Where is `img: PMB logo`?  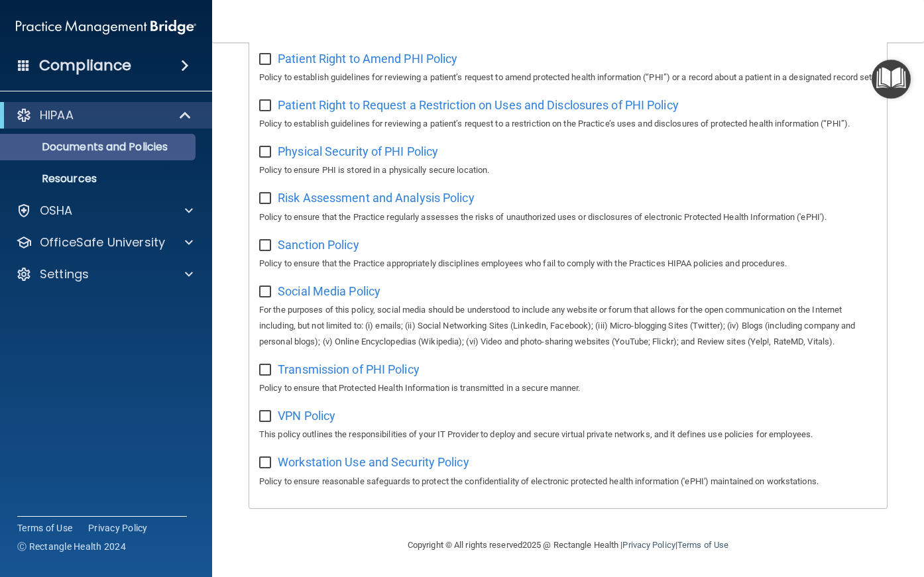
img: PMB logo is located at coordinates (106, 27).